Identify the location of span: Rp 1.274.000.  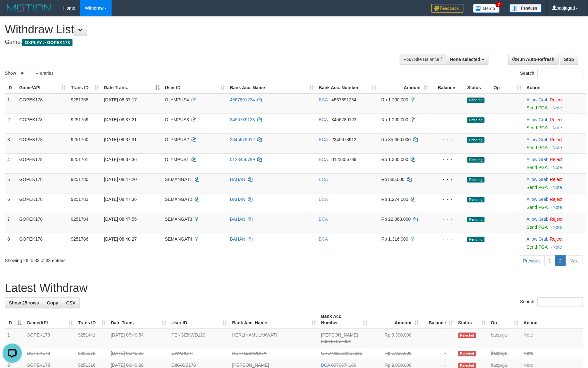
(395, 199).